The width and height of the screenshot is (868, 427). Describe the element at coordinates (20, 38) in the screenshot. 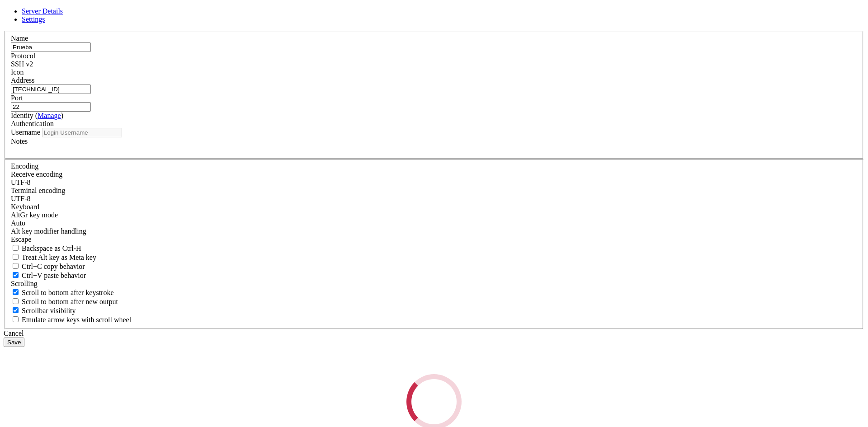

I see `label: Name` at that location.